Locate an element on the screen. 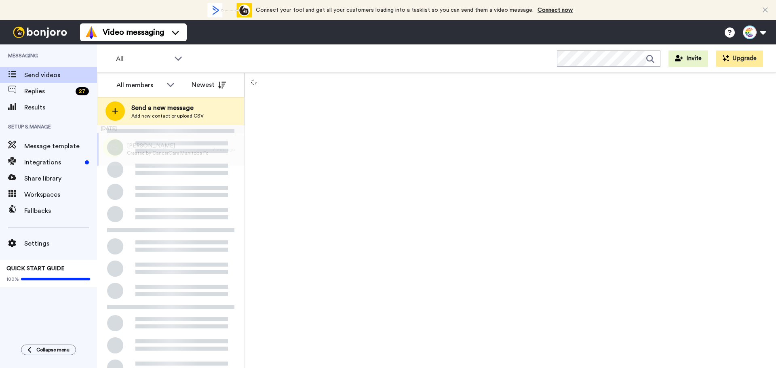 The image size is (776, 368). span: QUICK START GUIDE is located at coordinates (36, 269).